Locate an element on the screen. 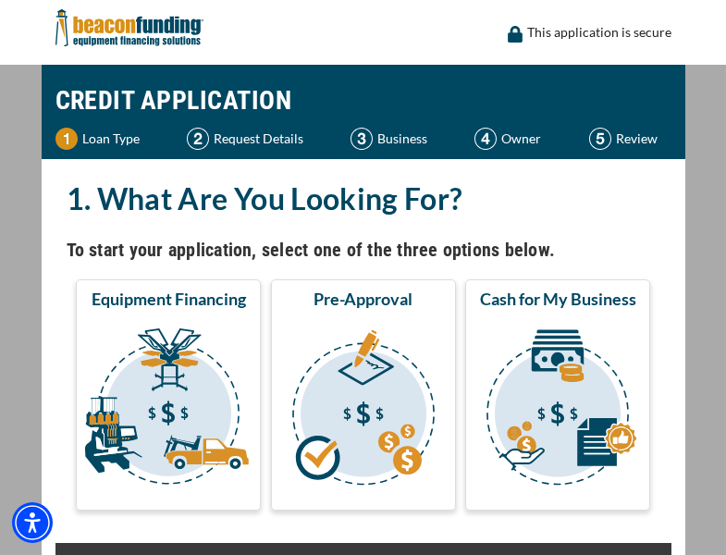 Image resolution: width=726 pixels, height=555 pixels. button: Cash for My Business is located at coordinates (558, 395).